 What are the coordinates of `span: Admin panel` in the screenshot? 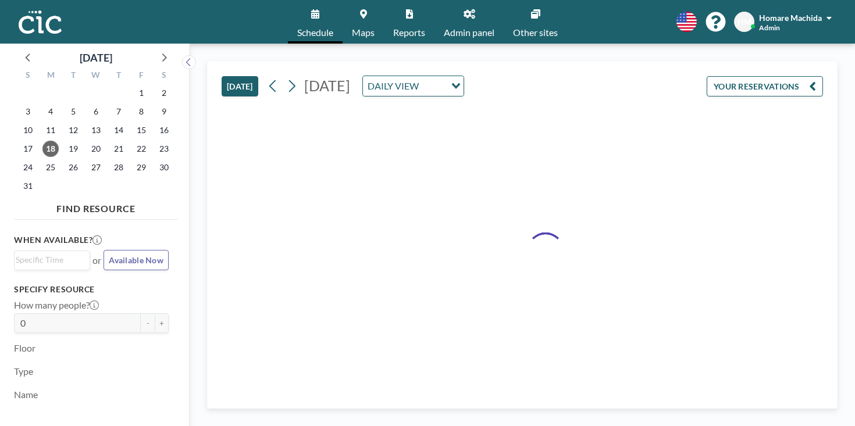 It's located at (469, 33).